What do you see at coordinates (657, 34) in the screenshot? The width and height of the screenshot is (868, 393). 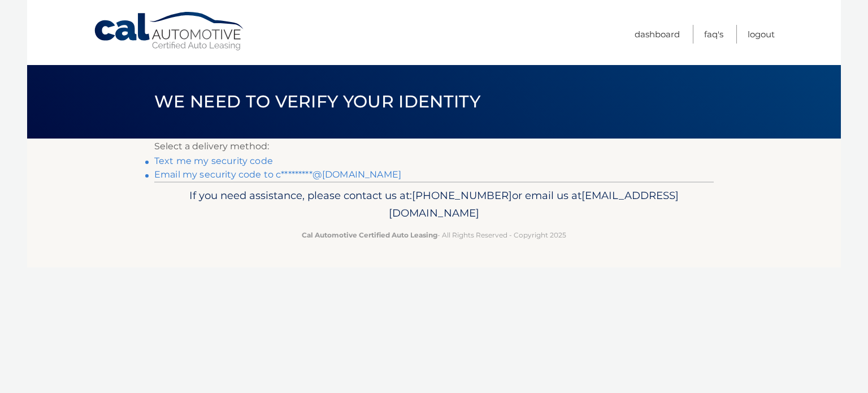 I see `a: Dashboard` at bounding box center [657, 34].